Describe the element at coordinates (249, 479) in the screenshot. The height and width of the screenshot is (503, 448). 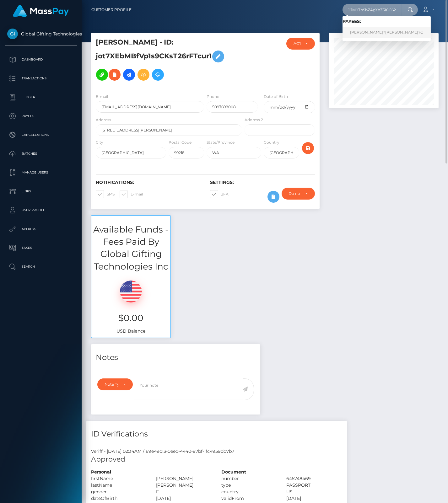
I see `div: number` at that location.